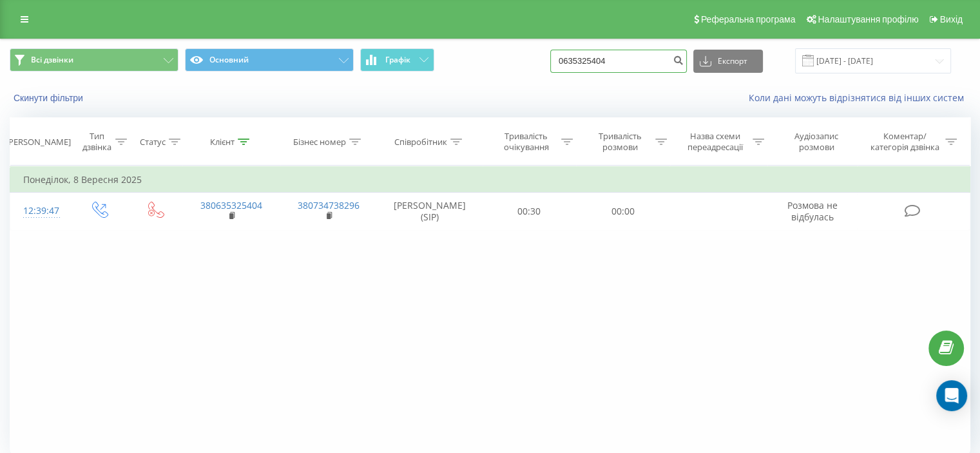 Image resolution: width=980 pixels, height=453 pixels. Describe the element at coordinates (904, 142) in the screenshot. I see `div: Коментар/категорія дзвінка` at that location.